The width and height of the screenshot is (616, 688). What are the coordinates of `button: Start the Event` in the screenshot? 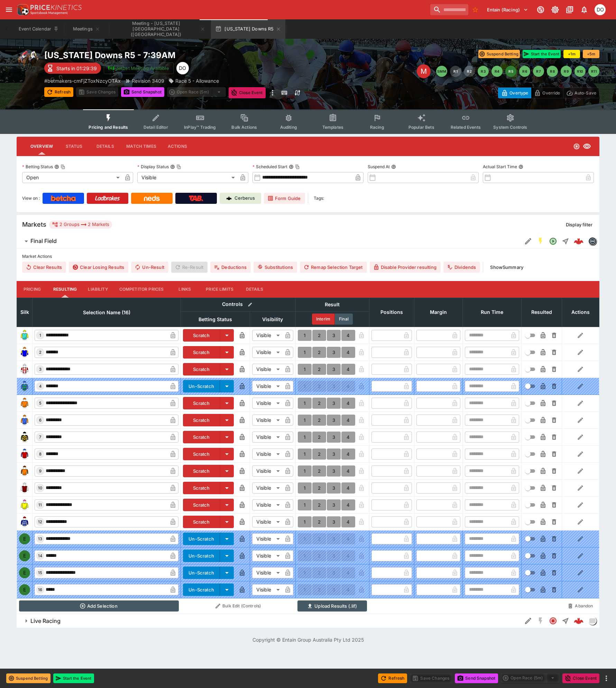 It's located at (542, 54).